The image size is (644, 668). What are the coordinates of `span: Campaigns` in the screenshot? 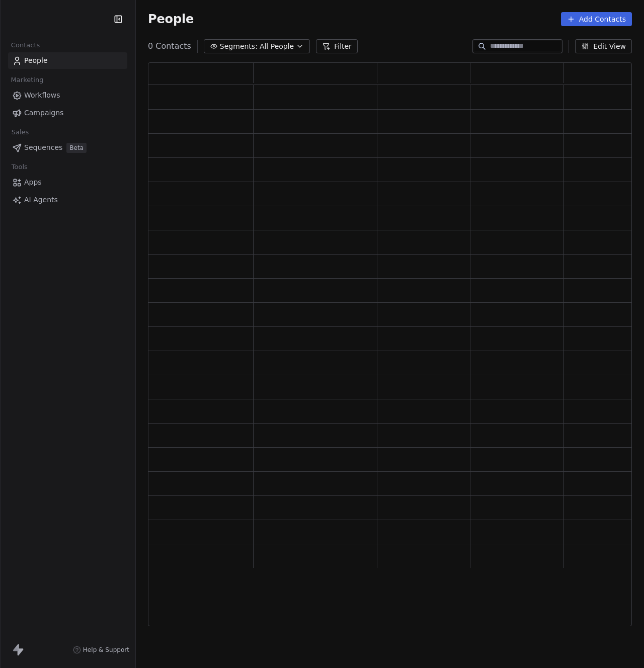 It's located at (43, 113).